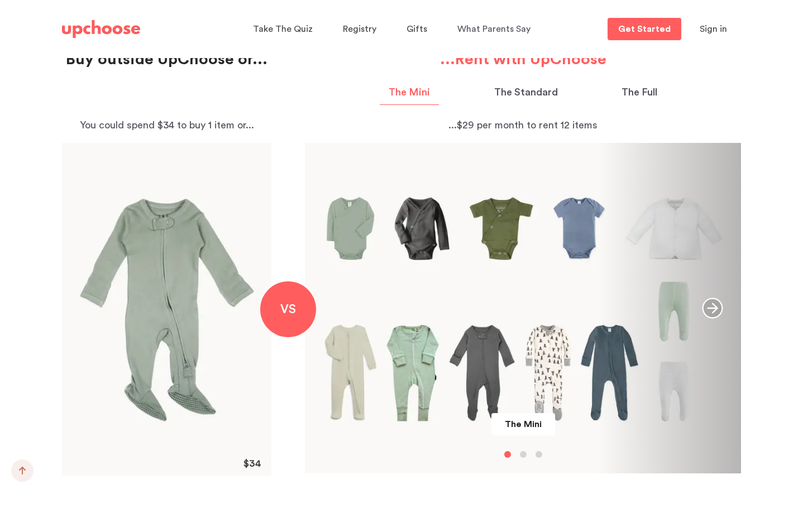 The image size is (803, 532). I want to click on p: $34, so click(253, 464).